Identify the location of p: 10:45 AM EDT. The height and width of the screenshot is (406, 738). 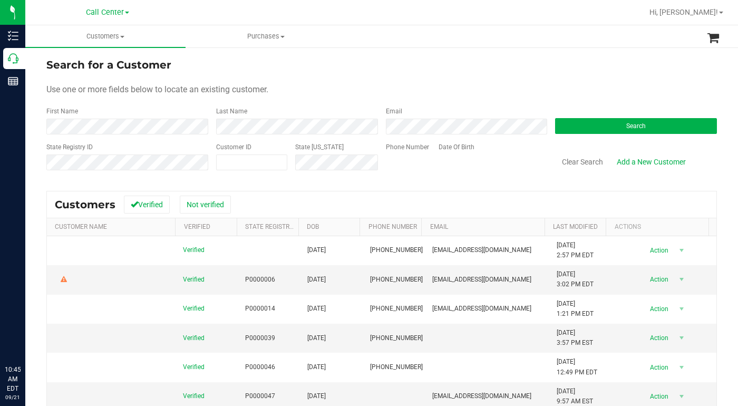
(13, 379).